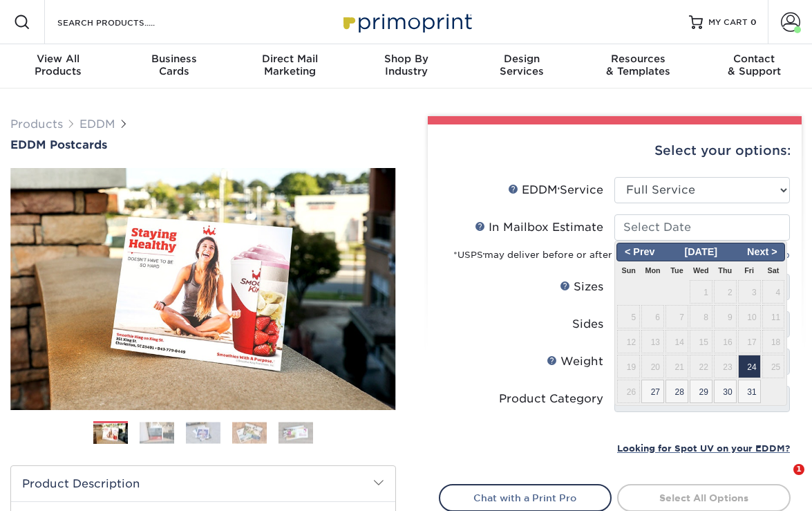 This screenshot has height=511, width=812. Describe the element at coordinates (581, 287) in the screenshot. I see `div: Sizes` at that location.